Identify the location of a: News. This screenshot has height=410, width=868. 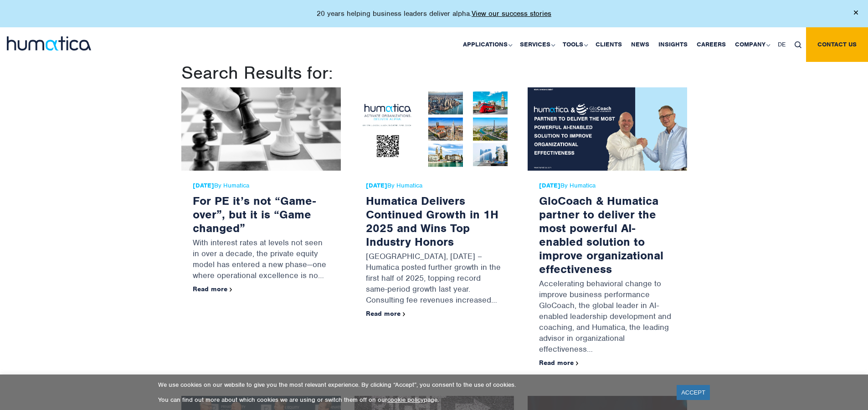
(640, 45).